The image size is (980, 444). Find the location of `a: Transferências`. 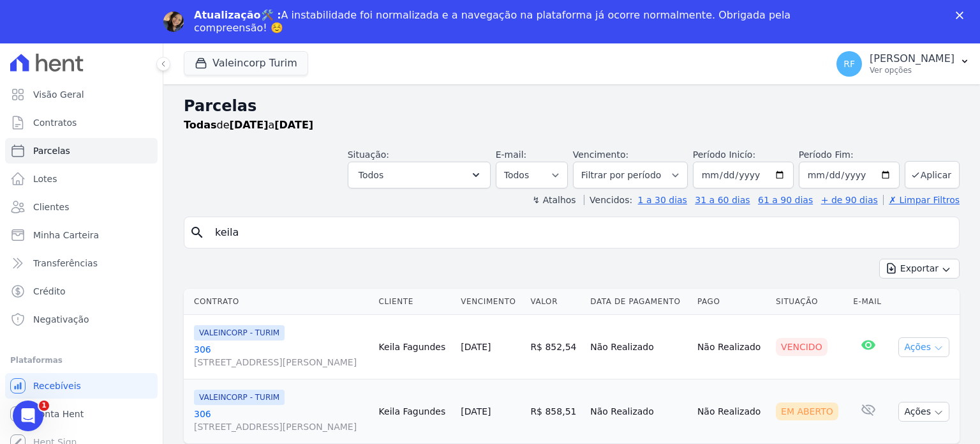

a: Transferências is located at coordinates (81, 263).